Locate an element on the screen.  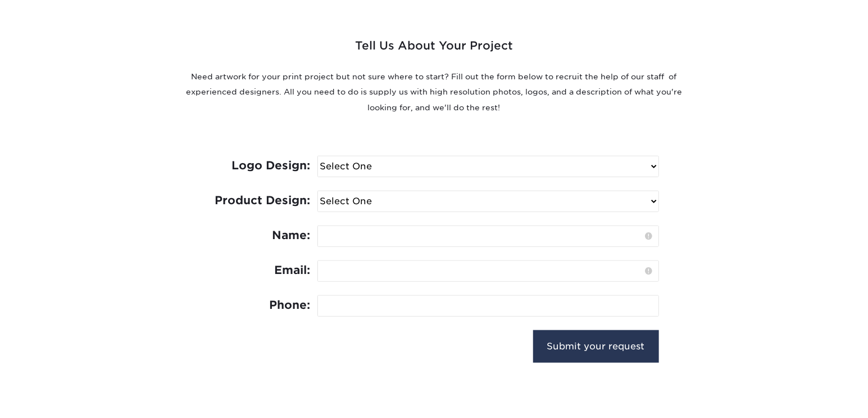
label: Product Design: is located at coordinates (260, 200).